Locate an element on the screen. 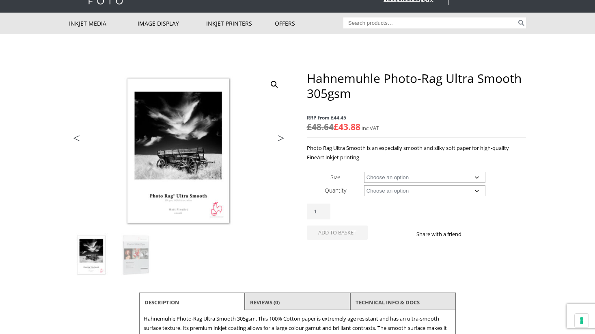  span: RRP from £44.45 is located at coordinates (417, 117).